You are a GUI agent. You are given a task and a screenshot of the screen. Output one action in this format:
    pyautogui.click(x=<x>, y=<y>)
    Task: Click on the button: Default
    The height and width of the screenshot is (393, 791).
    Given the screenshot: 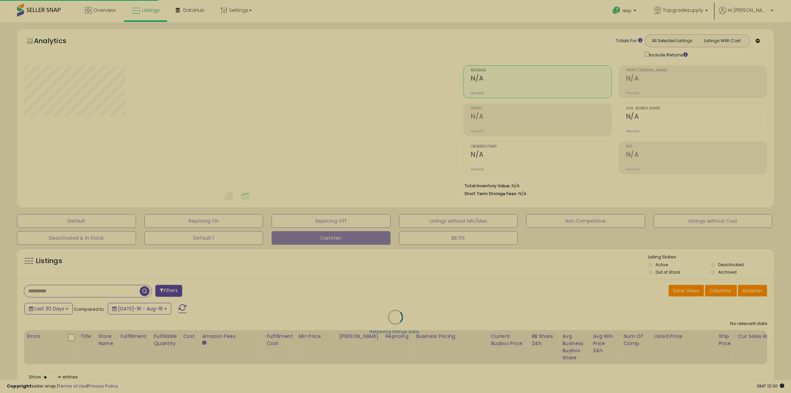 What is the action you would take?
    pyautogui.click(x=76, y=221)
    